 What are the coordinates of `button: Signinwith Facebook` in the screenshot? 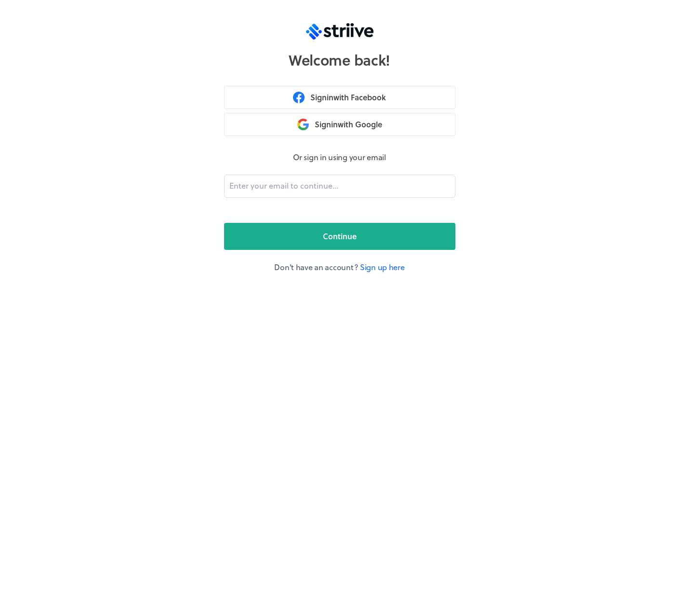 It's located at (340, 98).